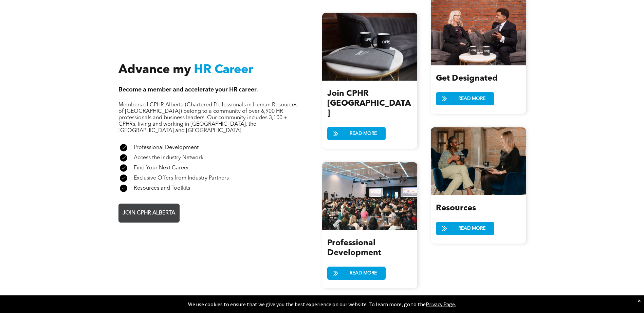 Image resolution: width=644 pixels, height=313 pixels. Describe the element at coordinates (456, 208) in the screenshot. I see `span: Resources` at that location.